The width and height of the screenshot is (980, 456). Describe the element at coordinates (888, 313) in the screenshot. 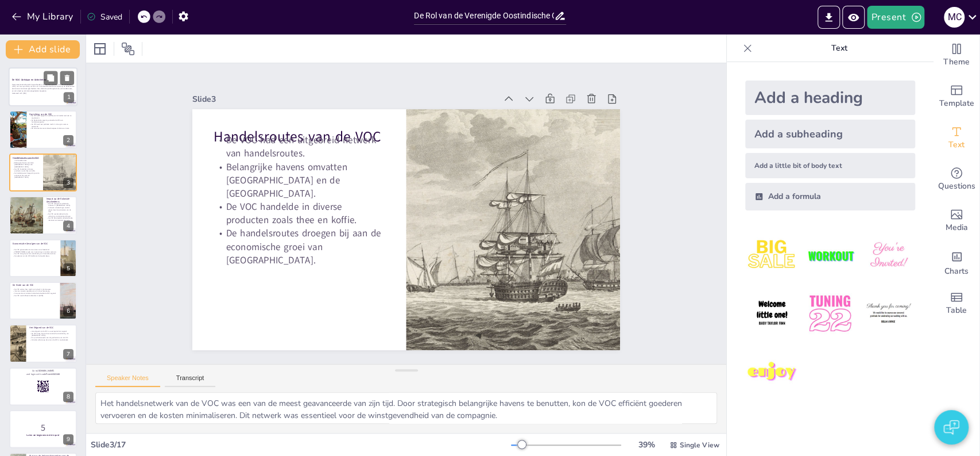

I see `img: 6.jpeg` at that location.